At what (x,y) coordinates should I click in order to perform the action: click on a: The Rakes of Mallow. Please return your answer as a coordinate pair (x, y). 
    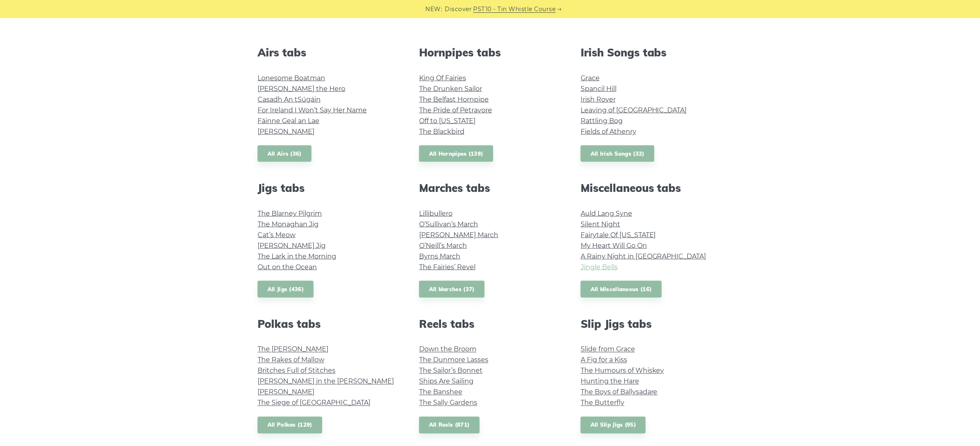
    Looking at the image, I should click on (291, 360).